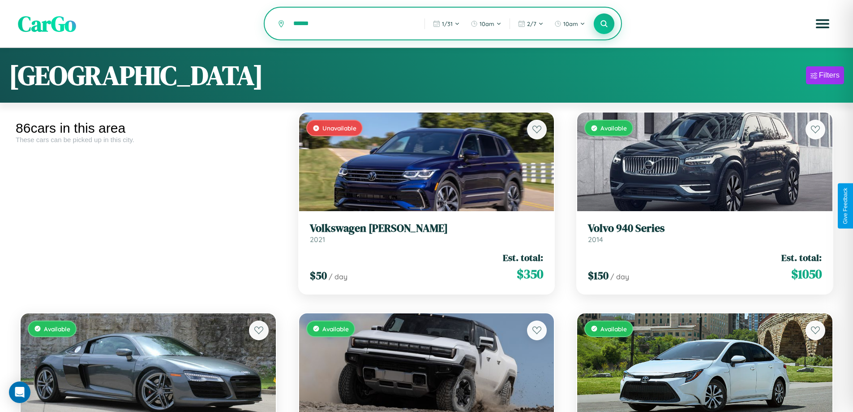 The height and width of the screenshot is (412, 853). Describe the element at coordinates (807, 274) in the screenshot. I see `span: $ 1050` at that location.